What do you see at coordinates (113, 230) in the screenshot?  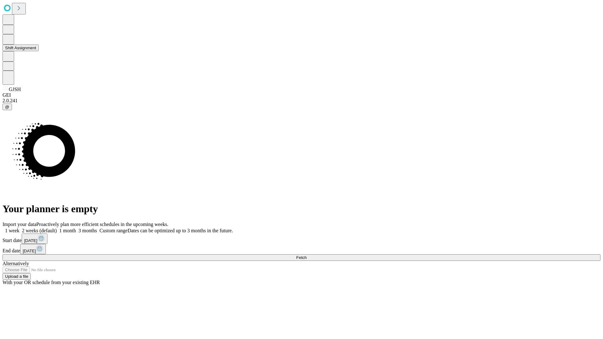 I see `span: Custom range` at bounding box center [113, 230].